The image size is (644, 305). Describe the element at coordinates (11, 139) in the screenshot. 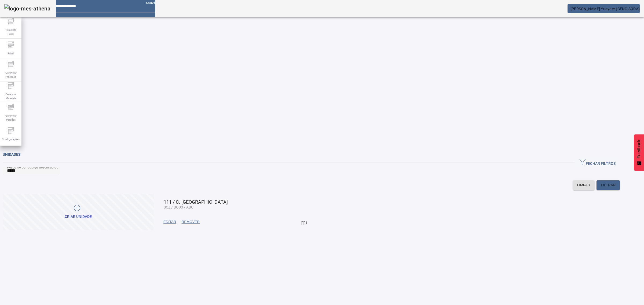

I see `span: Configurações` at that location.